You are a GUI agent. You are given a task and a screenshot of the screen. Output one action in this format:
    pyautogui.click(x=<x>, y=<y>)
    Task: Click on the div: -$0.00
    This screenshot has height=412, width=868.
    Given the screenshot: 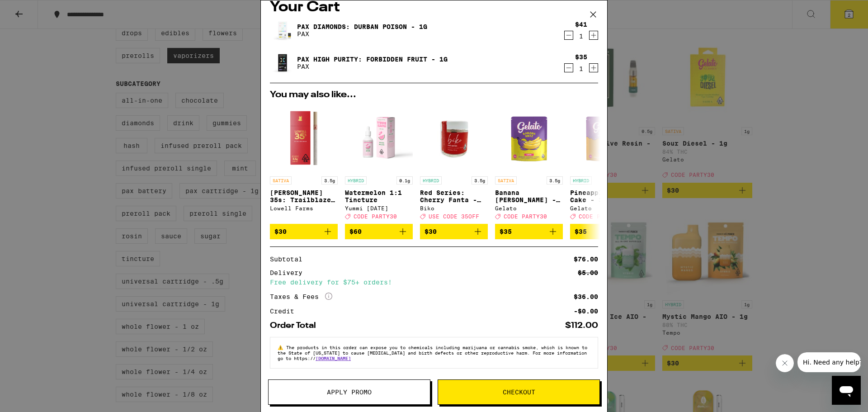 What is the action you would take?
    pyautogui.click(x=586, y=311)
    